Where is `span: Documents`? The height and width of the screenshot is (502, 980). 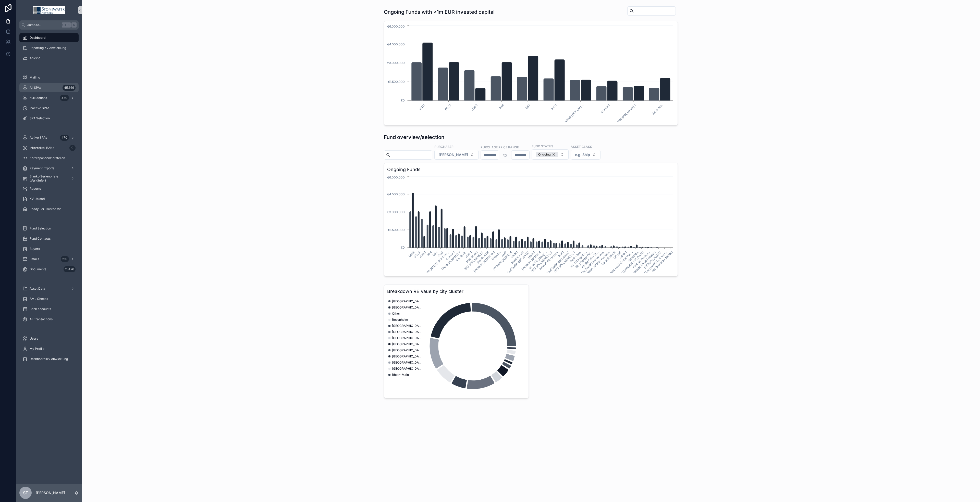
span: Documents is located at coordinates (38, 270).